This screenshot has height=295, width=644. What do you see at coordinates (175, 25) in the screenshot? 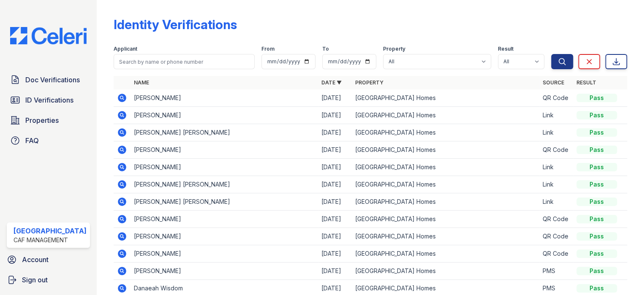
I see `div: Identity Verifications` at bounding box center [175, 25].